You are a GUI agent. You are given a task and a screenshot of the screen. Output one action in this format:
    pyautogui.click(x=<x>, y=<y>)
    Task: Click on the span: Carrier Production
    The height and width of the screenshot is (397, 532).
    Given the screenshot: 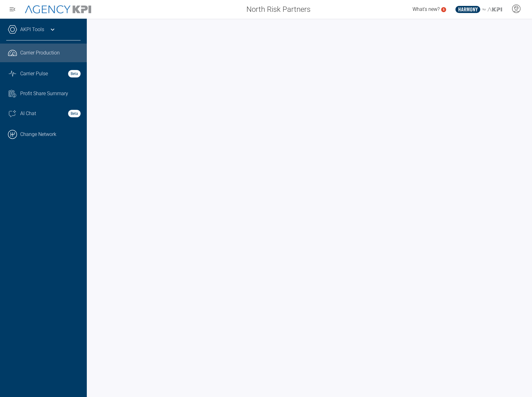 What is the action you would take?
    pyautogui.click(x=40, y=53)
    